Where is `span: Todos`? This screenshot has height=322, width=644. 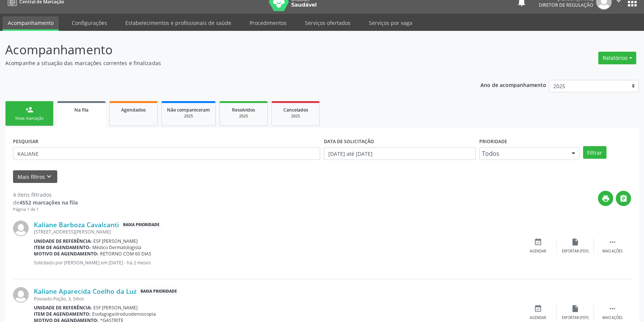 span: Todos is located at coordinates (523, 153).